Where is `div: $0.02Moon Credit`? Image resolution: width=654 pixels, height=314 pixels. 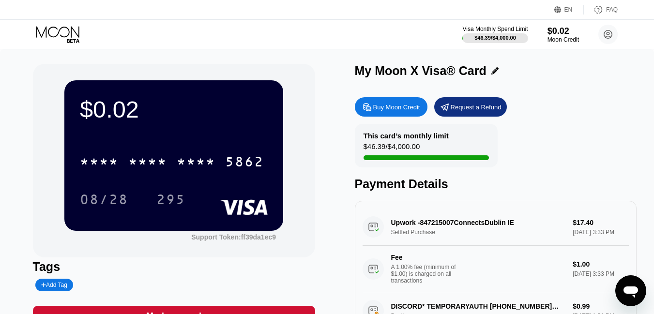
div: $0.02Moon Credit is located at coordinates (563, 34).